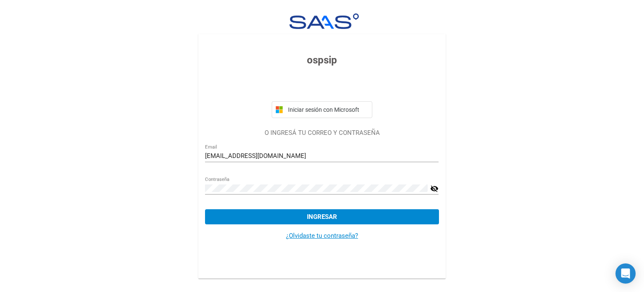 Image resolution: width=644 pixels, height=292 pixels. I want to click on mat-icon: visibility_off, so click(435, 189).